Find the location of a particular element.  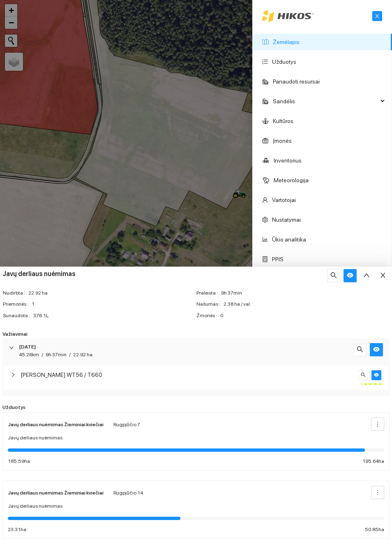

span: 376.1L is located at coordinates (114, 316).